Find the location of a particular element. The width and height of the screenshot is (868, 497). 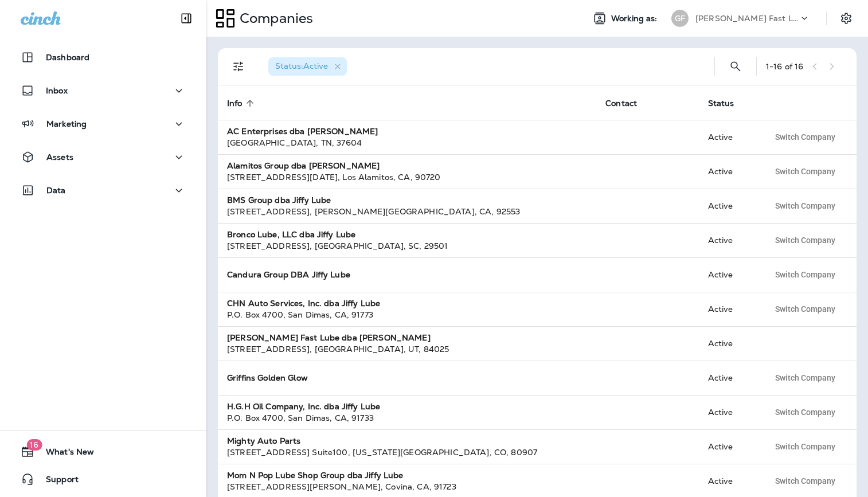

button: Data is located at coordinates (103, 190).